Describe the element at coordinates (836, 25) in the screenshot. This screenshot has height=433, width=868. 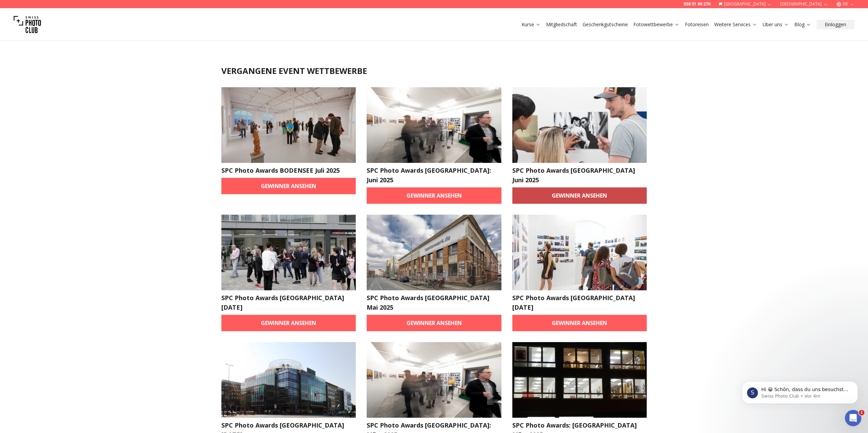
I see `button: Einloggen` at that location.